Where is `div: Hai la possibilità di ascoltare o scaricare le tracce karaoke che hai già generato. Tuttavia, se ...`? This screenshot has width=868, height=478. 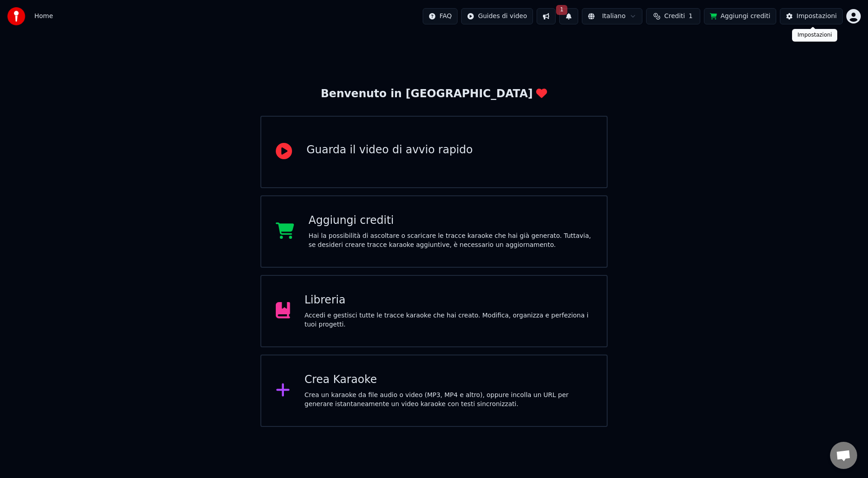 div: Hai la possibilità di ascoltare o scaricare le tracce karaoke che hai già generato. Tuttavia, se ... is located at coordinates (451, 241).